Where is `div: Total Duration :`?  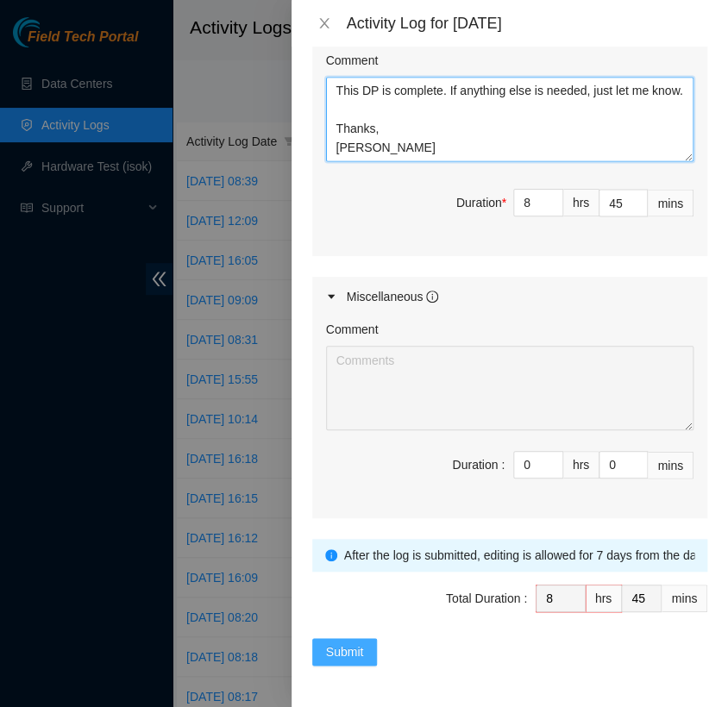
div: Total Duration : is located at coordinates (486, 598).